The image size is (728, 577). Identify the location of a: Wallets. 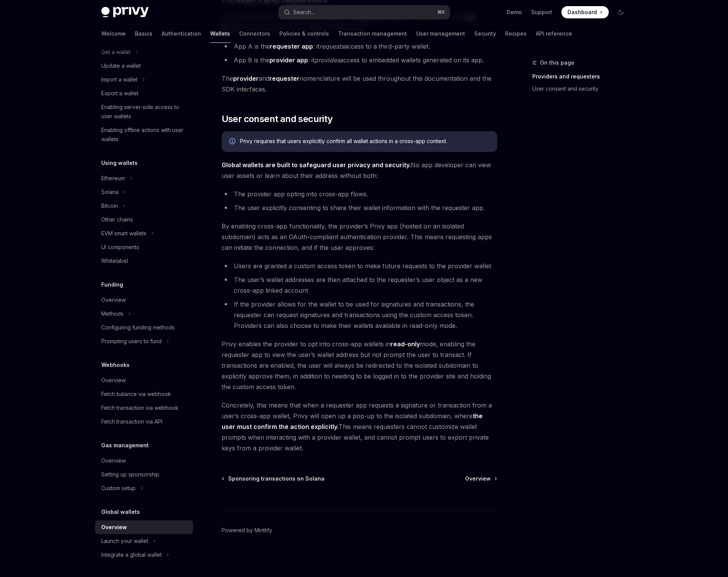
(220, 34).